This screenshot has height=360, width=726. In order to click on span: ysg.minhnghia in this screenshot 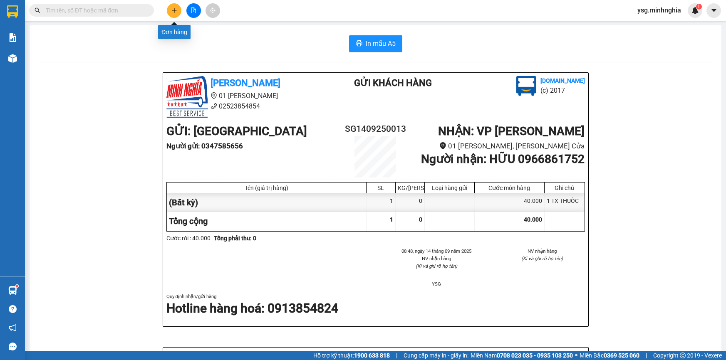, I will do `click(659, 10)`.